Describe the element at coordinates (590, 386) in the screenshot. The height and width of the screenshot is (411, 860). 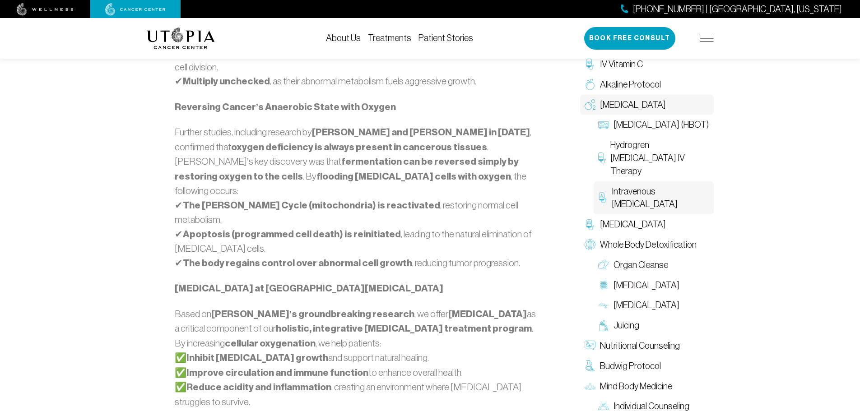
I see `img: Mind Body Medicine` at that location.